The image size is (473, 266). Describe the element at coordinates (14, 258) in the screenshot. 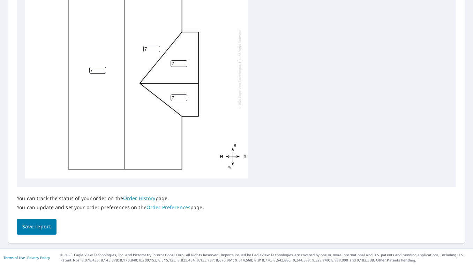

I see `a: Terms of Use` at that location.